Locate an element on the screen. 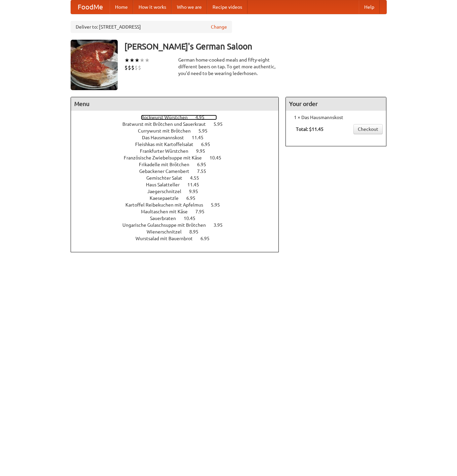 The width and height of the screenshot is (457, 476). span: Bratwurst mit Brötchen und Sauerkraut is located at coordinates (167, 124).